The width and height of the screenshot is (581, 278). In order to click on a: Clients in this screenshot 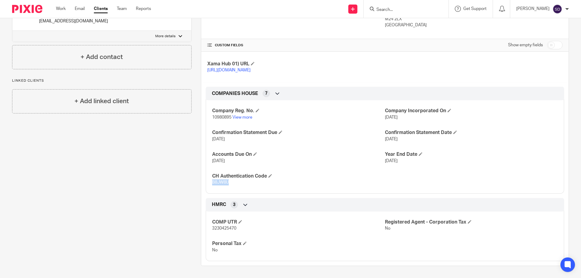, I will do `click(101, 9)`.